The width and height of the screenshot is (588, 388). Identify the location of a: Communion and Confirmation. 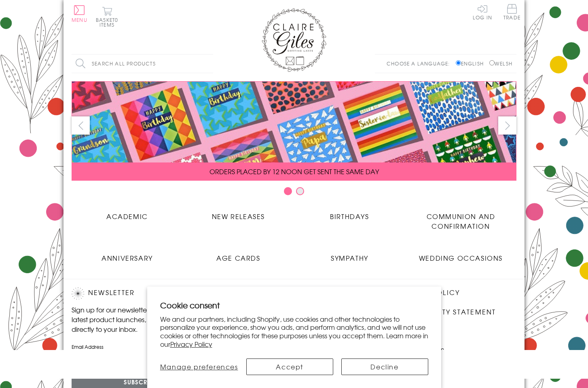
(461, 218).